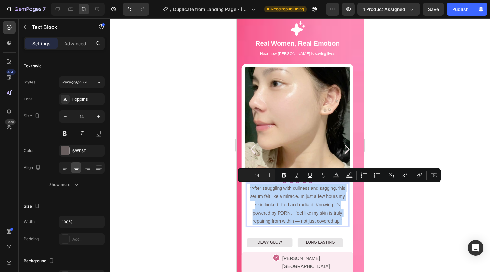  Describe the element at coordinates (33, 167) in the screenshot. I see `div: Align` at that location.